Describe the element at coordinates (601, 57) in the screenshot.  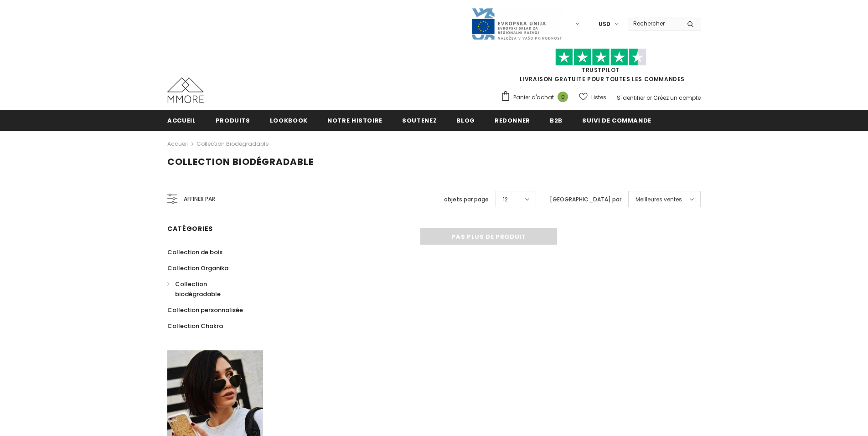
I see `img: Faites confiance aux étoiles pilotes` at that location.